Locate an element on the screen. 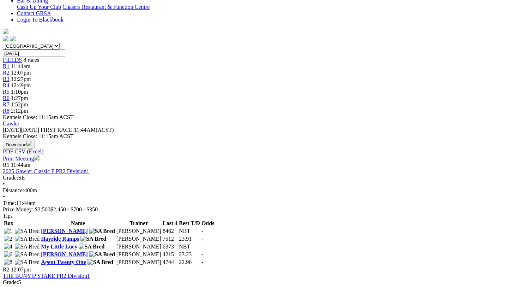 The height and width of the screenshot is (287, 508). a: Gawler is located at coordinates (11, 123).